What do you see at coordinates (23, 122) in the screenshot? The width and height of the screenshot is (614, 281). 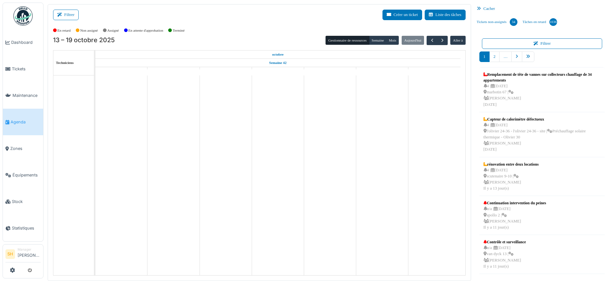 I see `a: Agenda` at bounding box center [23, 122].